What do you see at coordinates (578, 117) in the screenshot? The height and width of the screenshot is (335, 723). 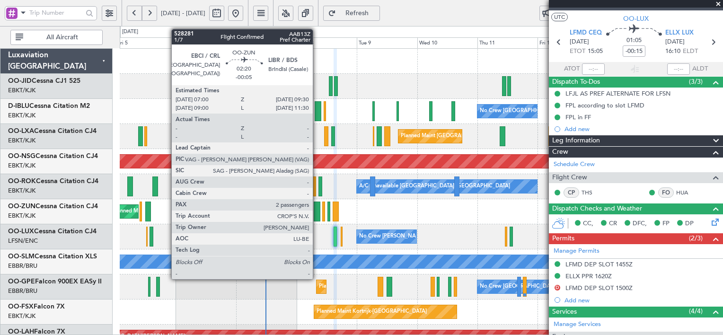 I see `div: FPL in FF` at bounding box center [578, 117].